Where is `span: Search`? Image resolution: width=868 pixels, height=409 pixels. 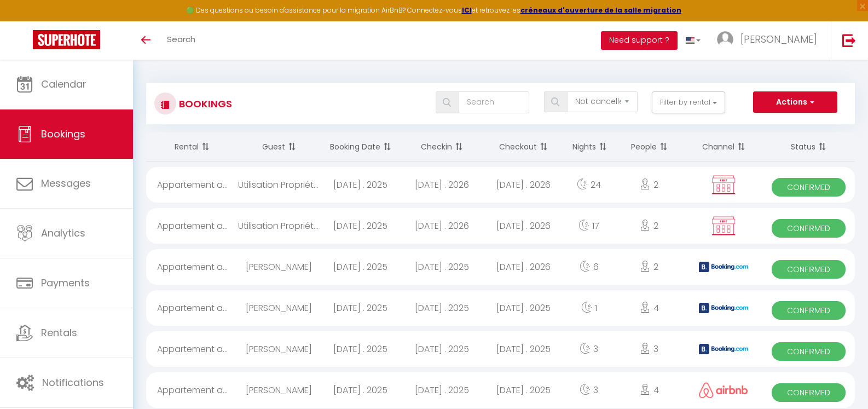 span: Search is located at coordinates (181, 39).